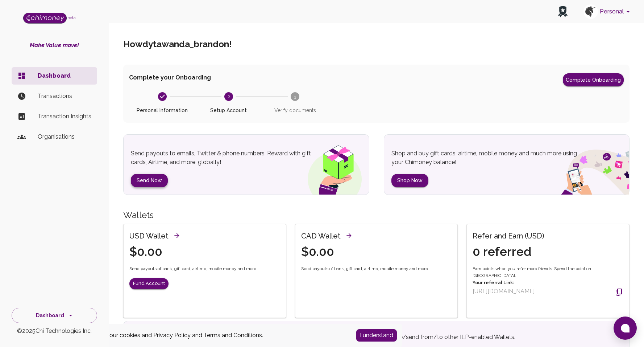  What do you see at coordinates (45, 18) in the screenshot?
I see `img: Logo` at bounding box center [45, 18].